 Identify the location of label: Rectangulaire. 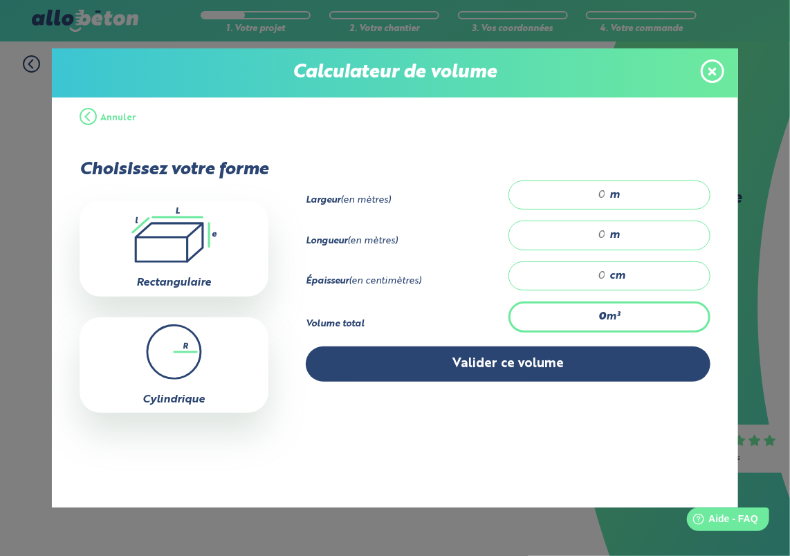
(174, 283).